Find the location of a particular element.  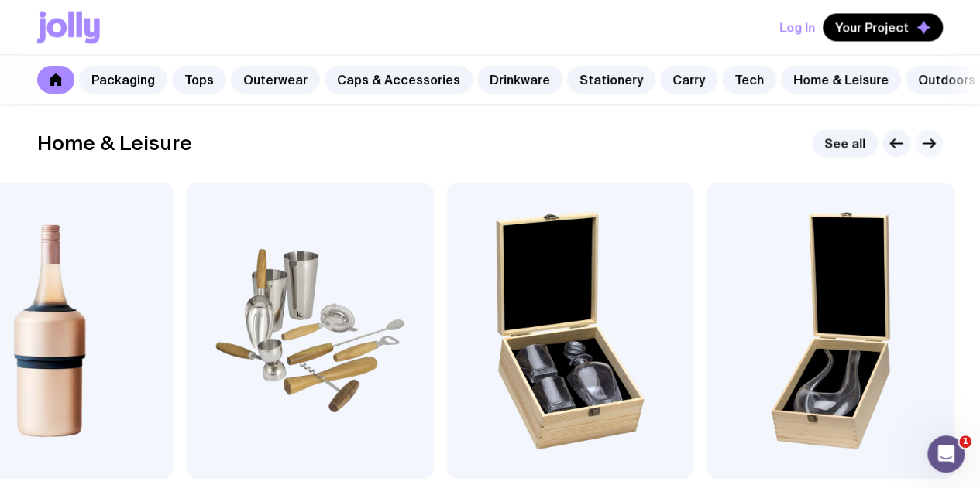

a: Carry is located at coordinates (689, 80).